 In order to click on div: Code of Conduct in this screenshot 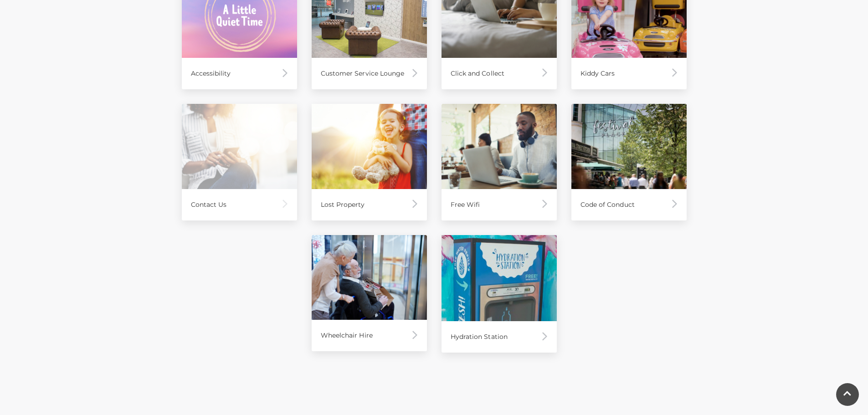, I will do `click(629, 204)`.